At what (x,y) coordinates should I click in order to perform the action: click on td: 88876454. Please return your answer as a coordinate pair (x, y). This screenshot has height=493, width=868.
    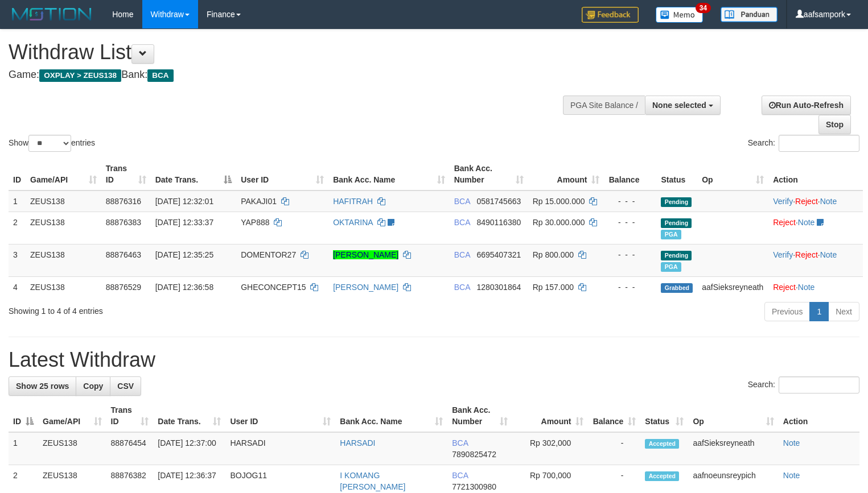
    Looking at the image, I should click on (130, 449).